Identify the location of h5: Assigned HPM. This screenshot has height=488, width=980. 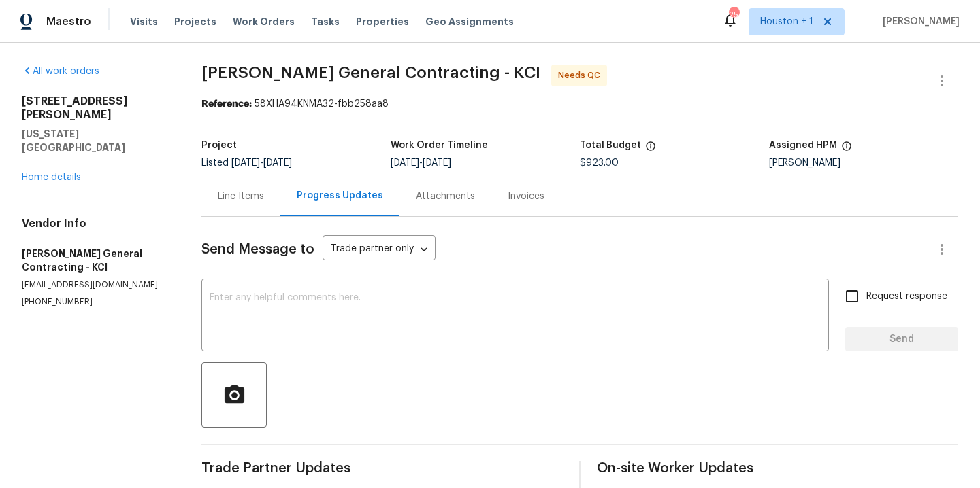
(803, 146).